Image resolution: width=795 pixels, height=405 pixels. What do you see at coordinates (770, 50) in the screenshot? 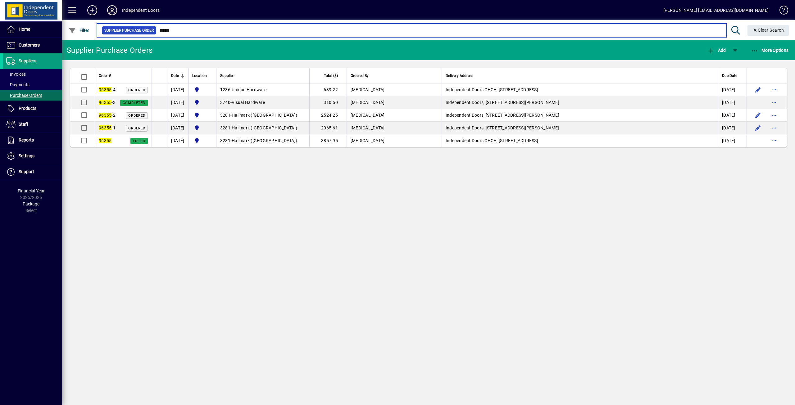
I see `button: More Options` at bounding box center [770, 50].